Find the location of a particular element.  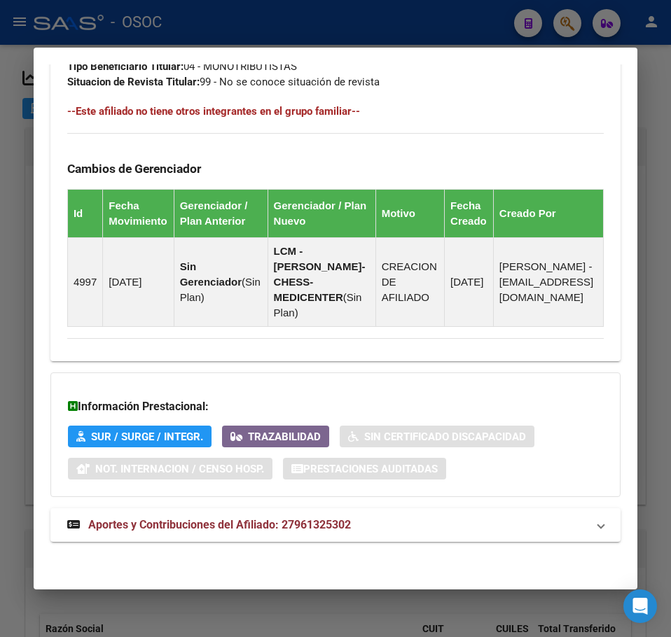

h3: Información Prestacional: is located at coordinates (335, 407).